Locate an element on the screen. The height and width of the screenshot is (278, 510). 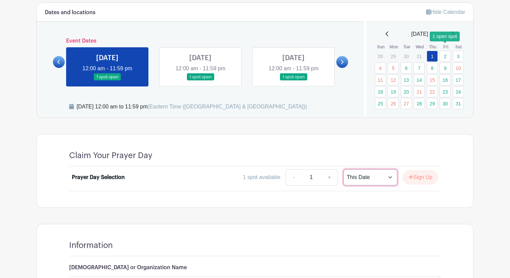
a: 7 is located at coordinates (419, 68).